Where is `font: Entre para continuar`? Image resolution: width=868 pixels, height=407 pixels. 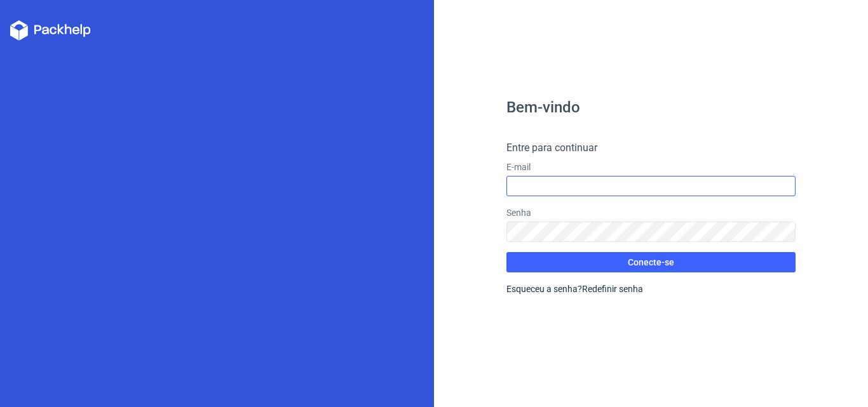
font: Entre para continuar is located at coordinates (551, 147).